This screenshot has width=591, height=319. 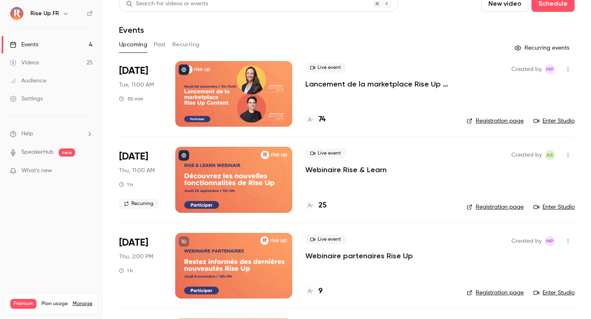 What do you see at coordinates (131, 30) in the screenshot?
I see `h1: Events` at bounding box center [131, 30].